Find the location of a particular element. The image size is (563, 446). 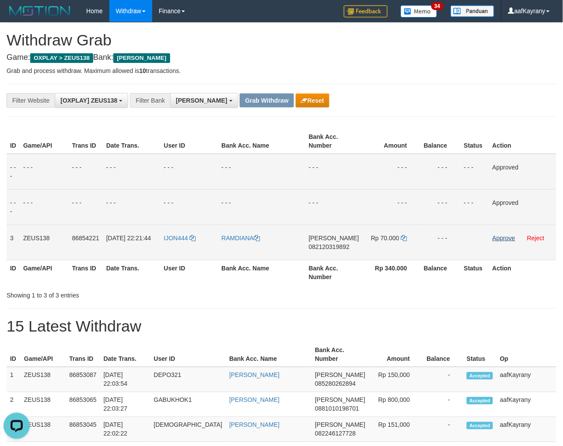

img: panduan.png is located at coordinates (472, 11).